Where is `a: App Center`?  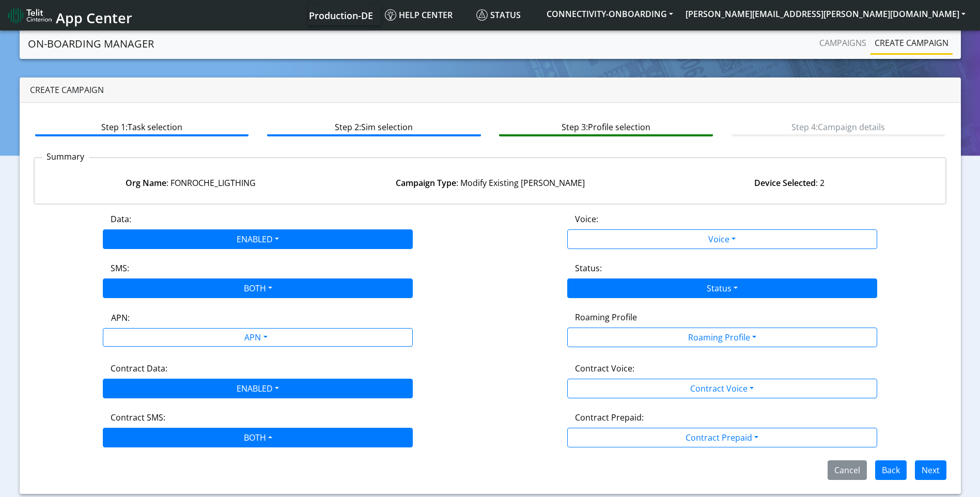
a: App Center is located at coordinates (69, 15).